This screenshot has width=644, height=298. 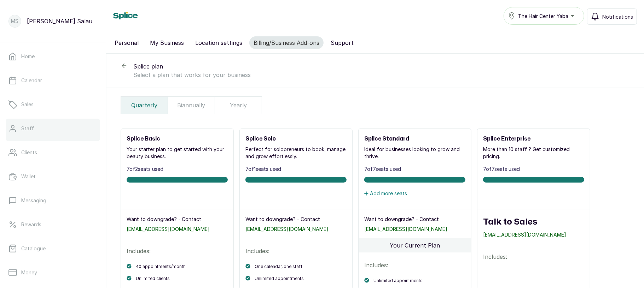 I want to click on span: Notifications, so click(x=617, y=16).